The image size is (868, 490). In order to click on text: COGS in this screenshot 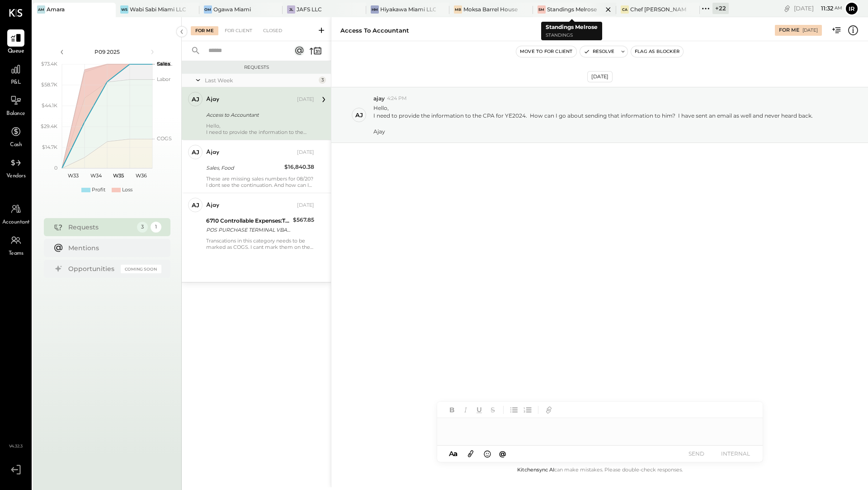, I will do `click(164, 138)`.